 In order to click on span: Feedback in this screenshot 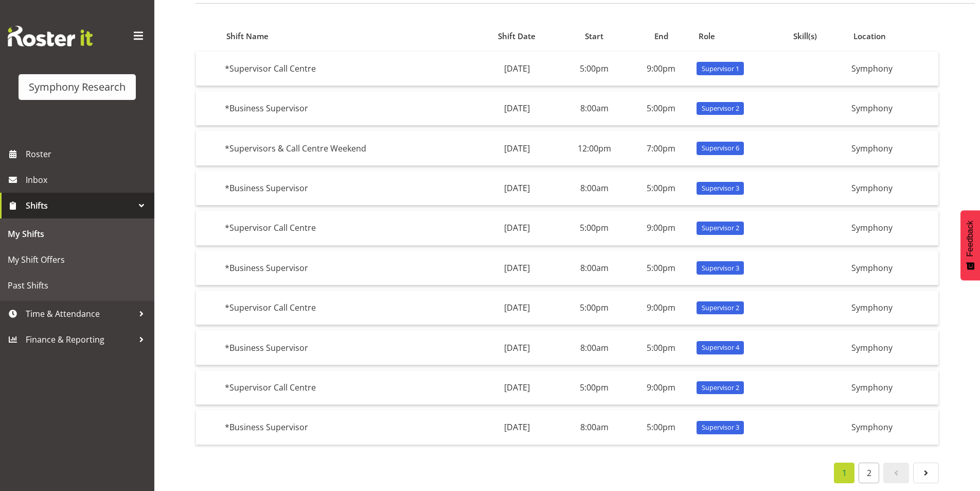, I will do `click(970, 238)`.